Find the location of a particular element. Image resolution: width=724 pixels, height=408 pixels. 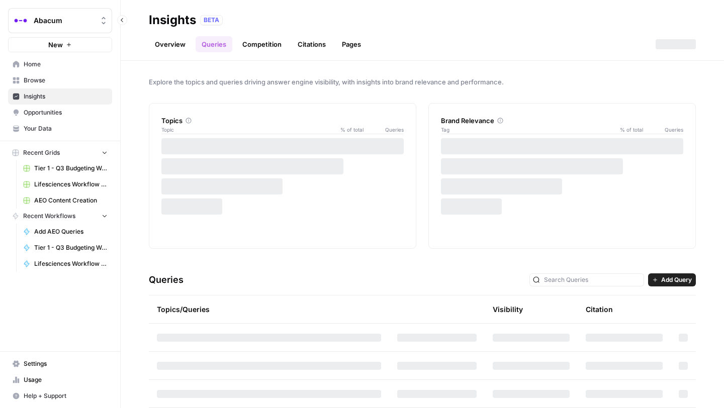

span: Add Query is located at coordinates (676, 280).